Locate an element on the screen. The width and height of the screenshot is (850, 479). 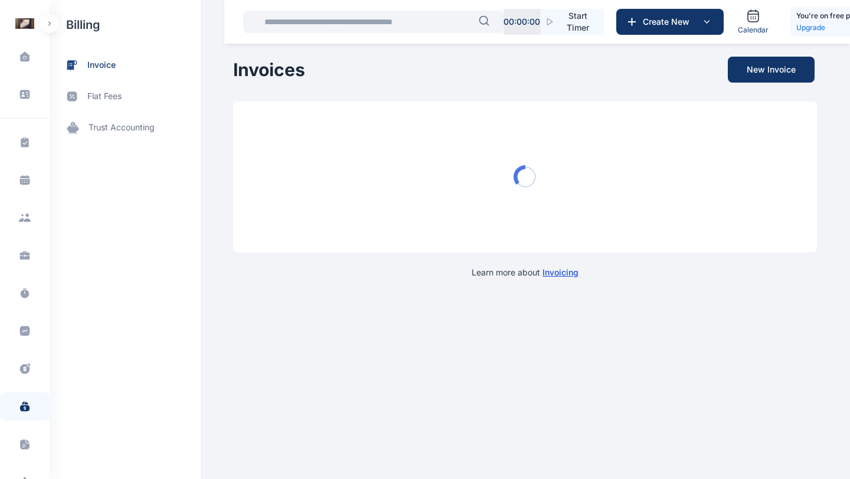
span: trust accounting is located at coordinates (122, 127).